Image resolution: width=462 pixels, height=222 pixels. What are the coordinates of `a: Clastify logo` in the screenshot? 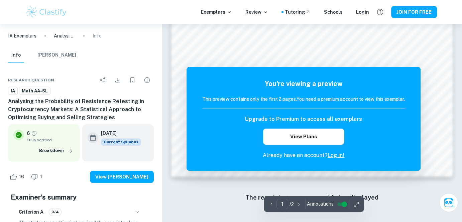 It's located at (46, 12).